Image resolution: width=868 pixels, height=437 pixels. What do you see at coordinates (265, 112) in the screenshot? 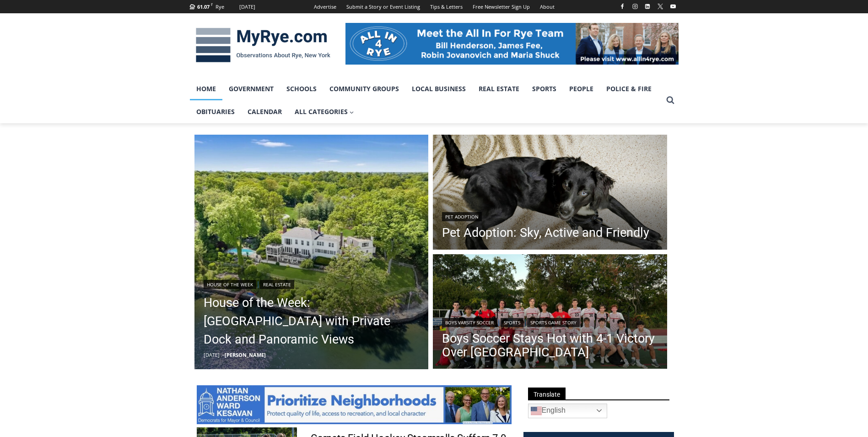
I see `a: Calendar` at bounding box center [265, 112].